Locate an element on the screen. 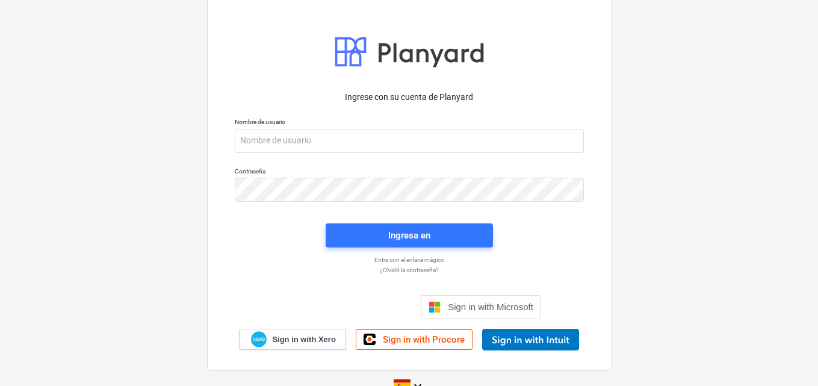 The width and height of the screenshot is (818, 386). span: Sign in with Xero is located at coordinates (303, 340).